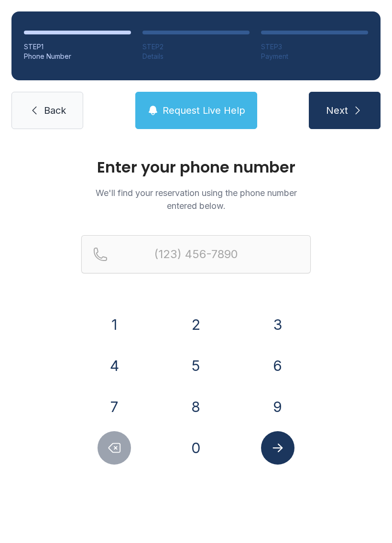 This screenshot has width=392, height=543. What do you see at coordinates (77, 47) in the screenshot?
I see `div: STEP 1` at bounding box center [77, 47].